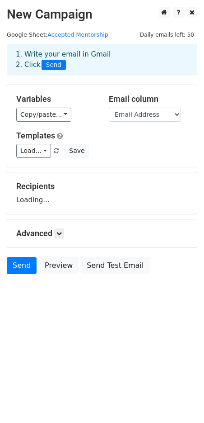 The width and height of the screenshot is (204, 423). Describe the element at coordinates (102, 14) in the screenshot. I see `h2: New Campaign` at that location.